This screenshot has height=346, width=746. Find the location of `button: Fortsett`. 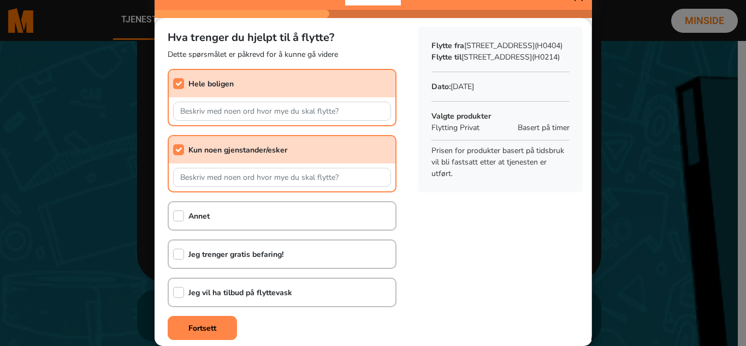

button: Fortsett is located at coordinates (202, 328).